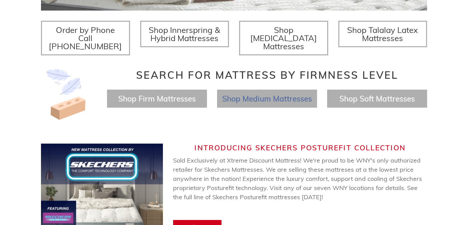 This screenshot has width=468, height=225. What do you see at coordinates (185, 34) in the screenshot?
I see `a: Shop Innerspring & Hybrid Mattresses` at bounding box center [185, 34].